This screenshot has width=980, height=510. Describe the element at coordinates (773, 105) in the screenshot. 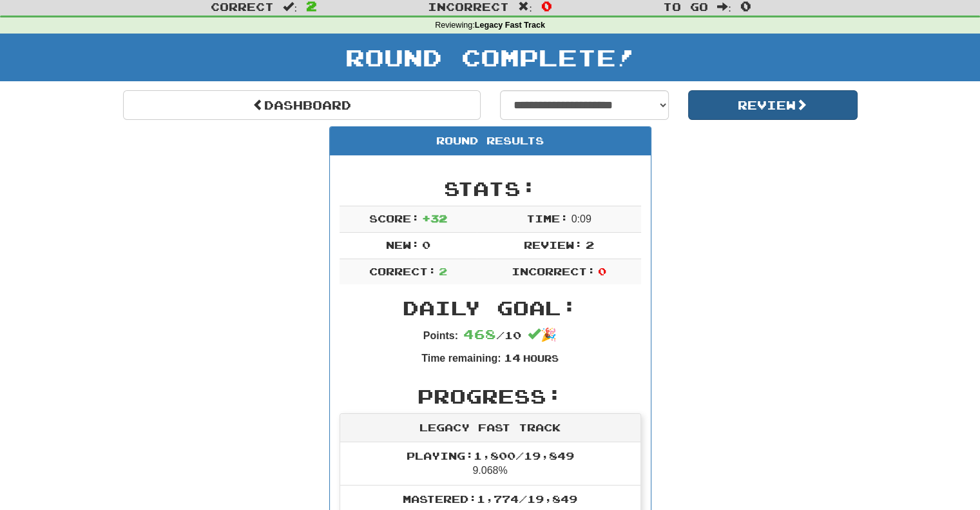

I see `button: Review` at that location.